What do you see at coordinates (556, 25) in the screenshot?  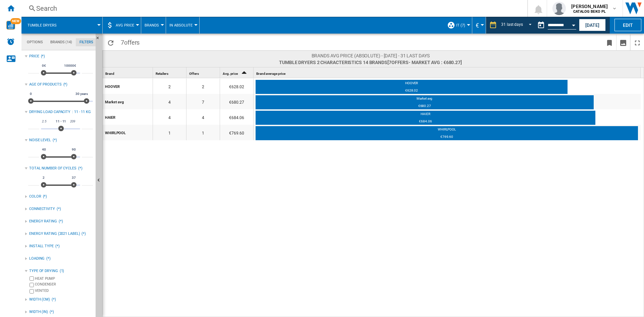 I see `div: This report is based on a date in the past.` at bounding box center [556, 25].